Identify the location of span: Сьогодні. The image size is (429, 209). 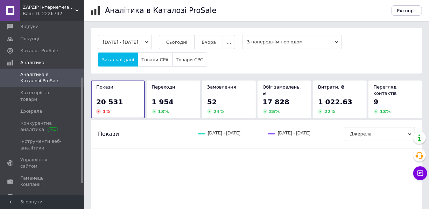
(177, 42).